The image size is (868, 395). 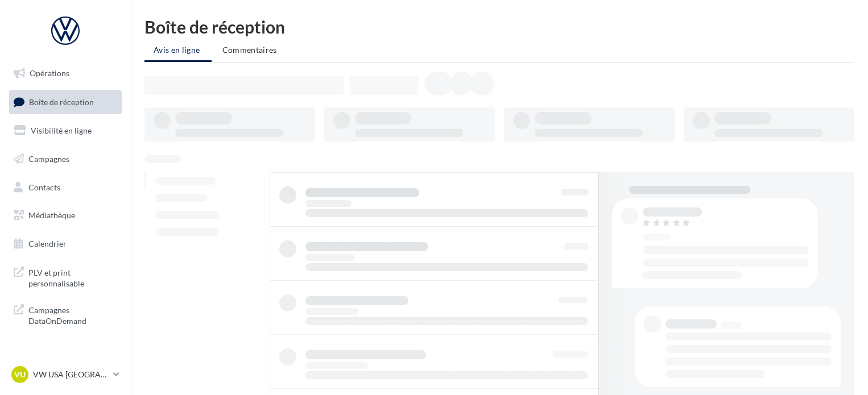 What do you see at coordinates (52, 215) in the screenshot?
I see `span: Médiathèque` at bounding box center [52, 215].